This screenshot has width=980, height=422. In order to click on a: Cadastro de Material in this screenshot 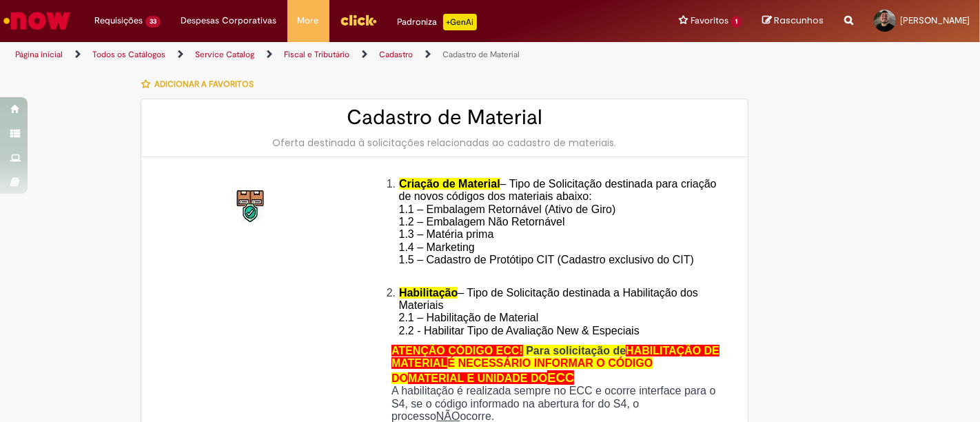, I will do `click(481, 55)`.